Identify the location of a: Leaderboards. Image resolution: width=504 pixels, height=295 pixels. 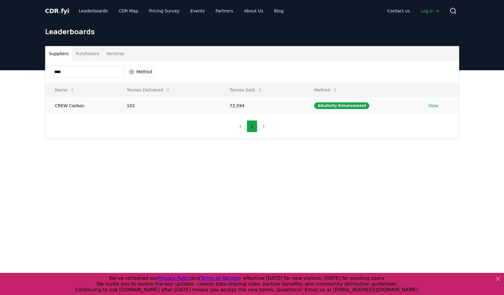
(93, 11).